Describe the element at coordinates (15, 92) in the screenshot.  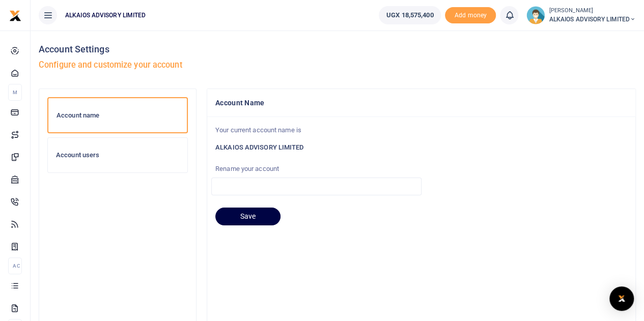
I see `li: M` at that location.